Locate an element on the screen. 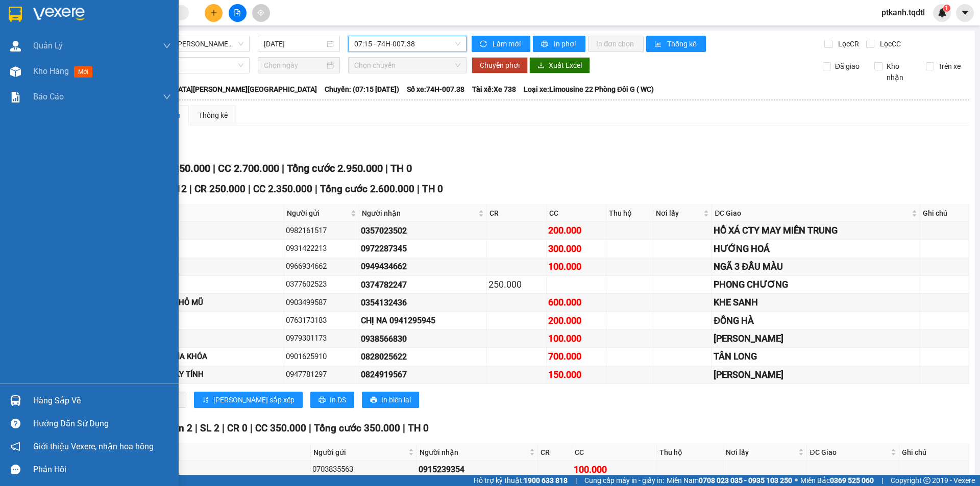  div: 0703835563 is located at coordinates (364, 470).